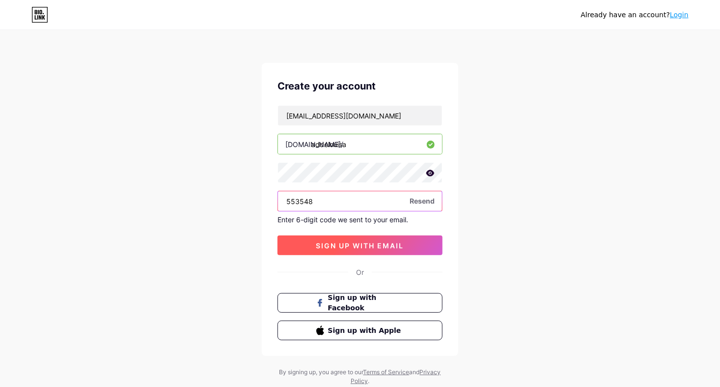  What do you see at coordinates (360, 303) in the screenshot?
I see `a: Sign up with Facebook` at bounding box center [360, 303].